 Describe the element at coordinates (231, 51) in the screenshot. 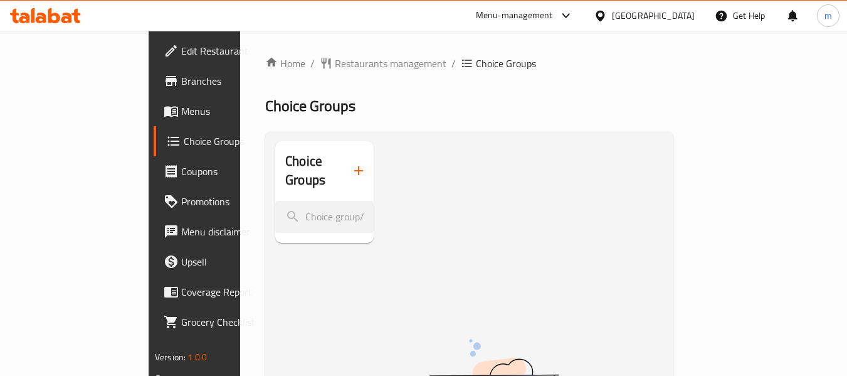

I see `span: Edit Restaurant` at that location.